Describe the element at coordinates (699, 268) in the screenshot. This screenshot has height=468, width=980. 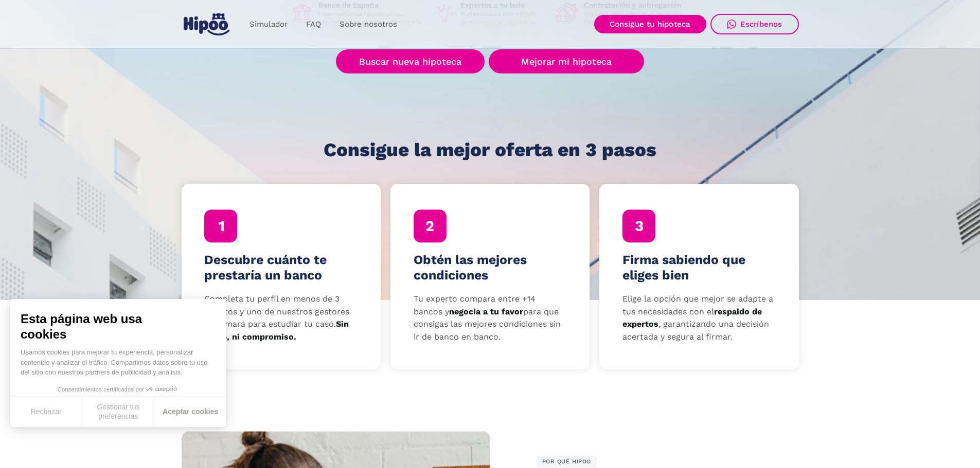
I see `h4: Firma sabiendo que eliges bien` at that location.